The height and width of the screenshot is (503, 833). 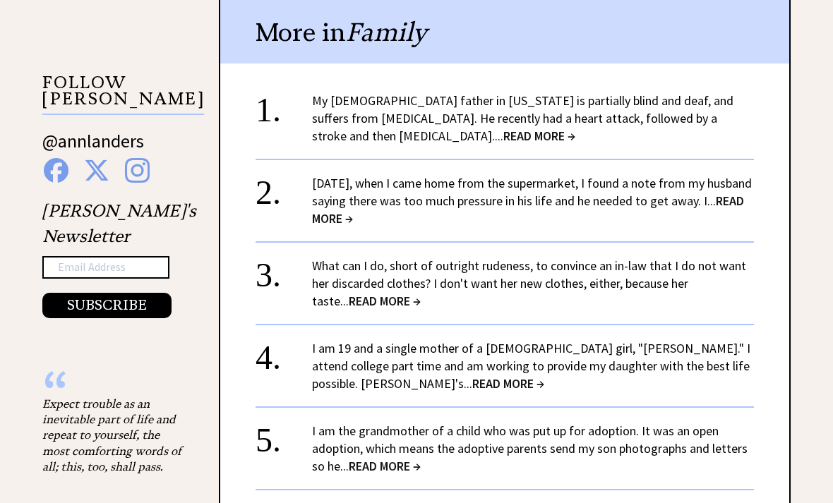 I want to click on div: 5., so click(x=284, y=435).